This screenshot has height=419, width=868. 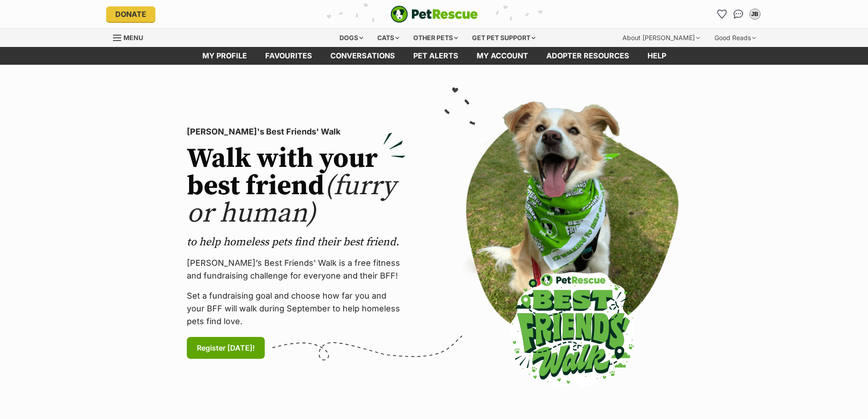 What do you see at coordinates (588, 55) in the screenshot?
I see `a: Adopter resources` at bounding box center [588, 55].